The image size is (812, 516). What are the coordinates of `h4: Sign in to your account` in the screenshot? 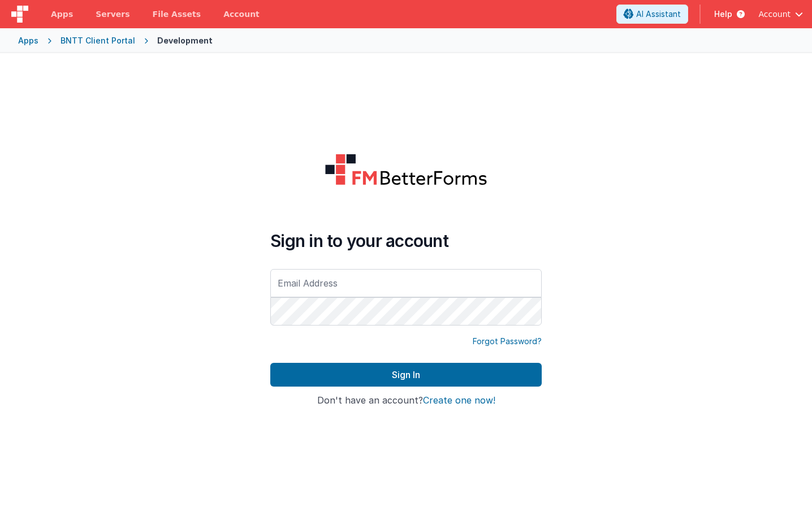 It's located at (406, 241).